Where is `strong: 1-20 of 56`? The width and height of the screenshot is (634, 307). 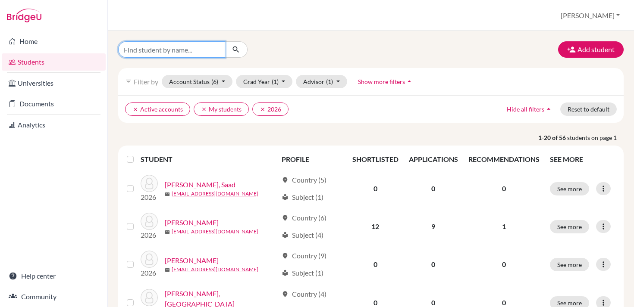
strong: 1-20 of 56 is located at coordinates (552, 138).